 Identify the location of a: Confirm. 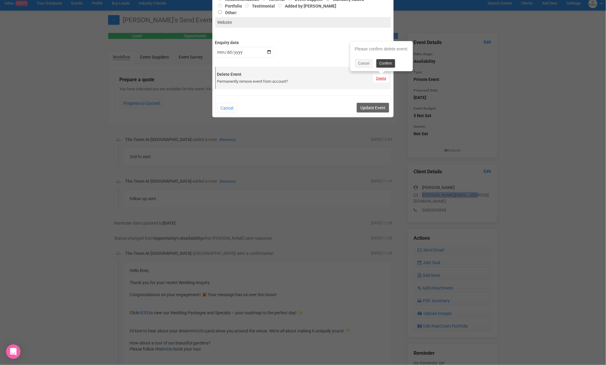
(385, 63).